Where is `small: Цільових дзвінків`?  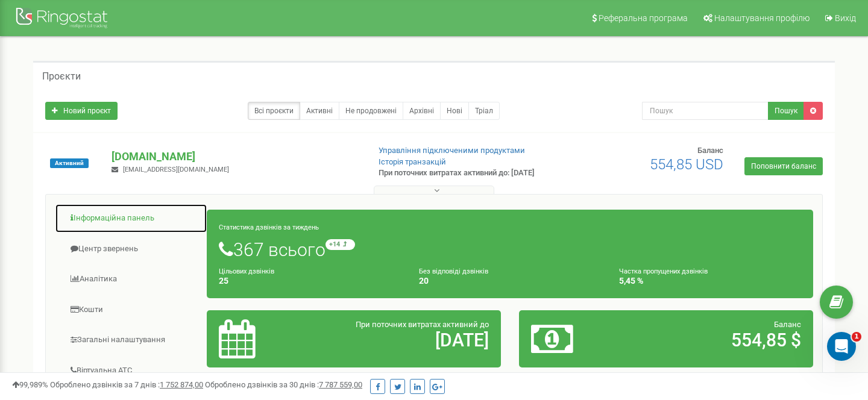
small: Цільових дзвінків is located at coordinates (247, 271).